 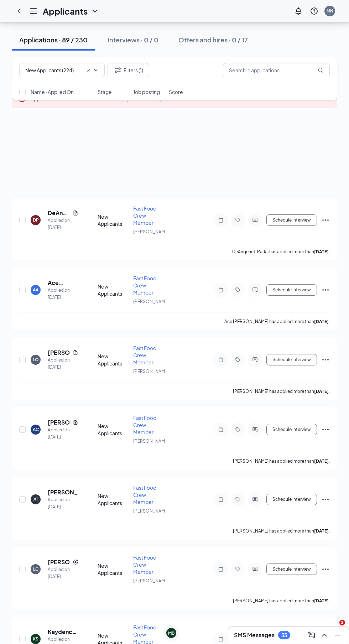 What do you see at coordinates (36, 499) in the screenshot?
I see `div: AT` at bounding box center [36, 499].